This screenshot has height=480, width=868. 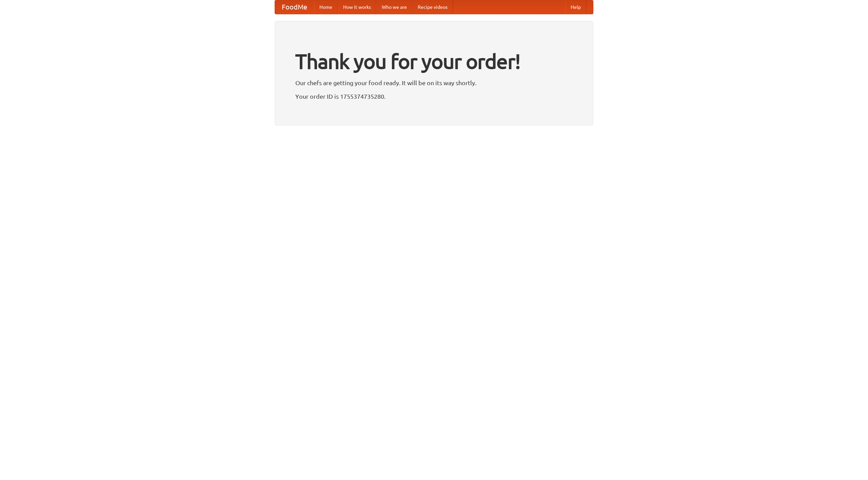 I want to click on a: Home, so click(x=326, y=7).